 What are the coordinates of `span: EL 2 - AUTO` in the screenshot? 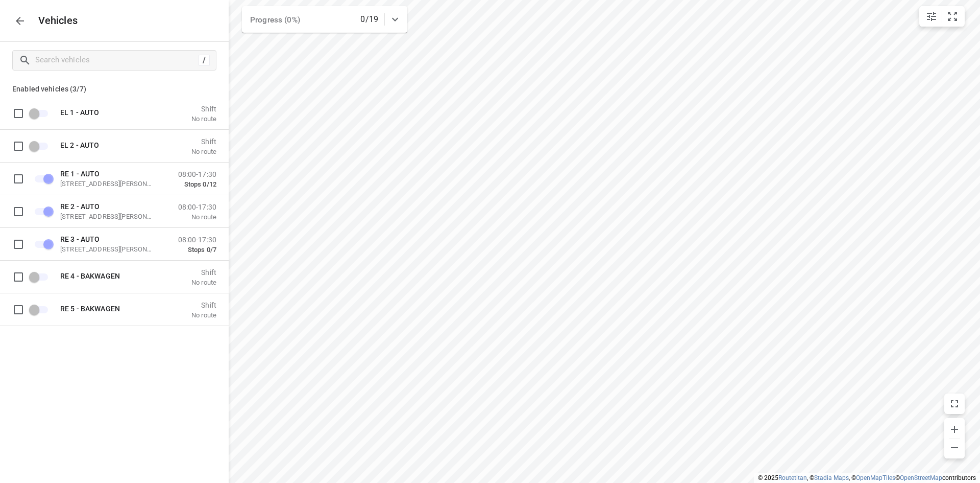 It's located at (79, 145).